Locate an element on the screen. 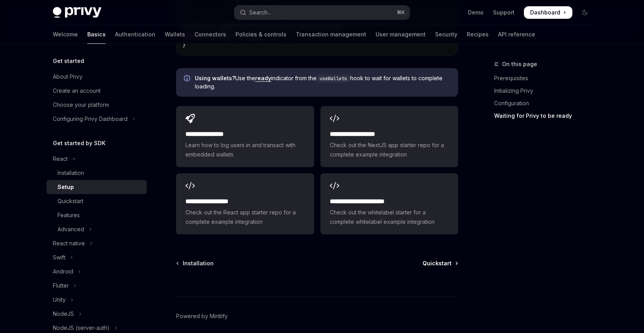  div: Features is located at coordinates (68, 215).